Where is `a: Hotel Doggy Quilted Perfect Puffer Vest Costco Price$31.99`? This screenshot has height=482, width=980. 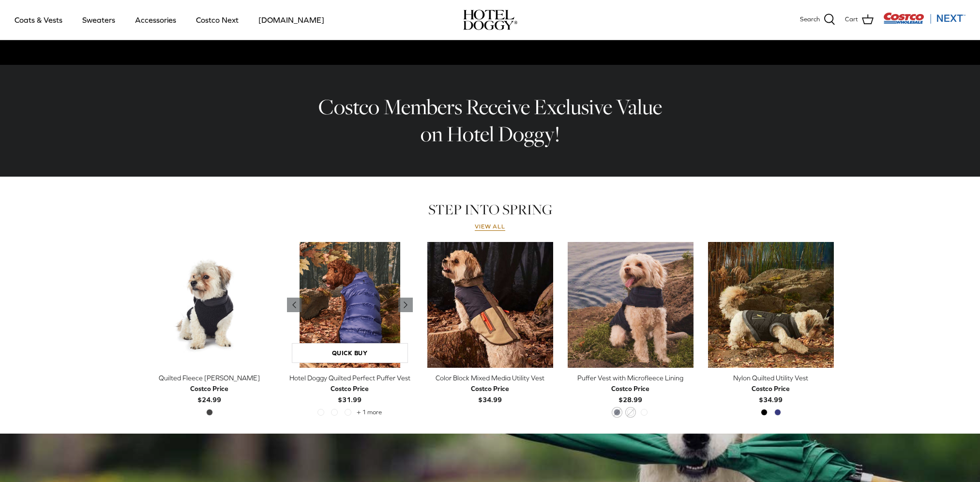 a: Hotel Doggy Quilted Perfect Puffer Vest Costco Price$31.99 is located at coordinates (350, 388).